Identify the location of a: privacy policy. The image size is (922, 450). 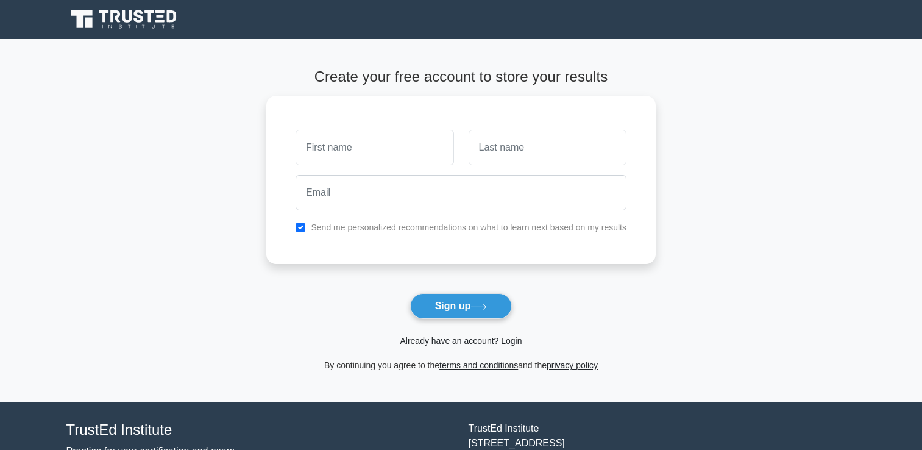
(572, 365).